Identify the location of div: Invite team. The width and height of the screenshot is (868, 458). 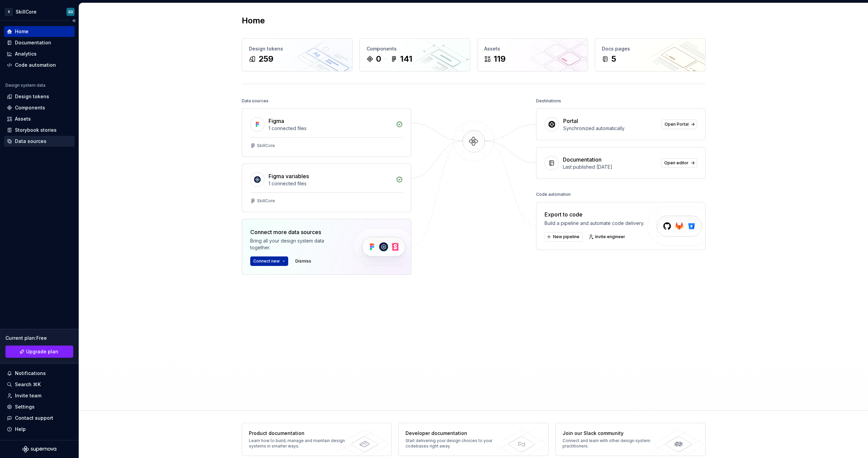
(28, 396).